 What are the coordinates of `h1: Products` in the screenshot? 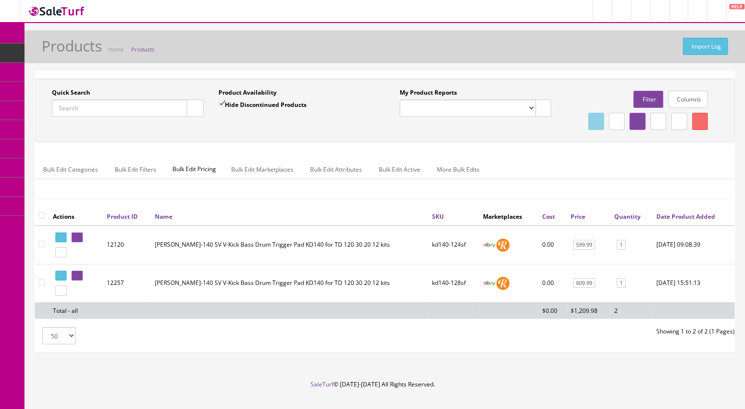 It's located at (72, 46).